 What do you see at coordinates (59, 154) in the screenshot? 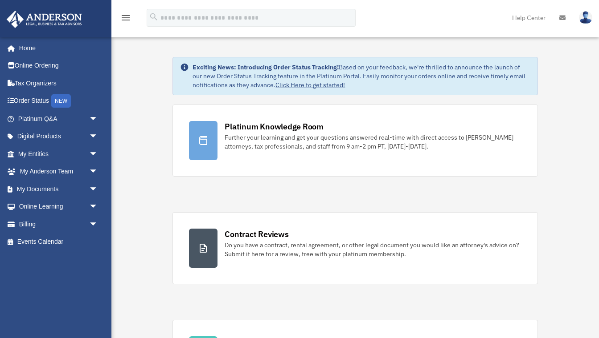
I see `a: My Entitiesarrow_drop_down` at bounding box center [59, 154].